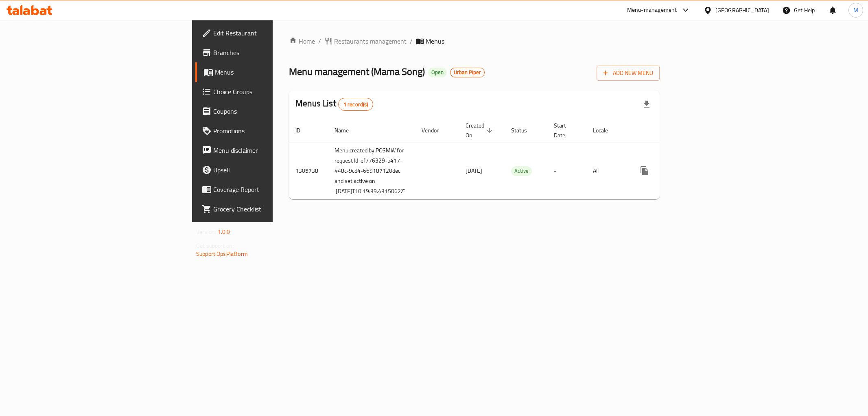 The image size is (868, 416). I want to click on span: Version:, so click(206, 232).